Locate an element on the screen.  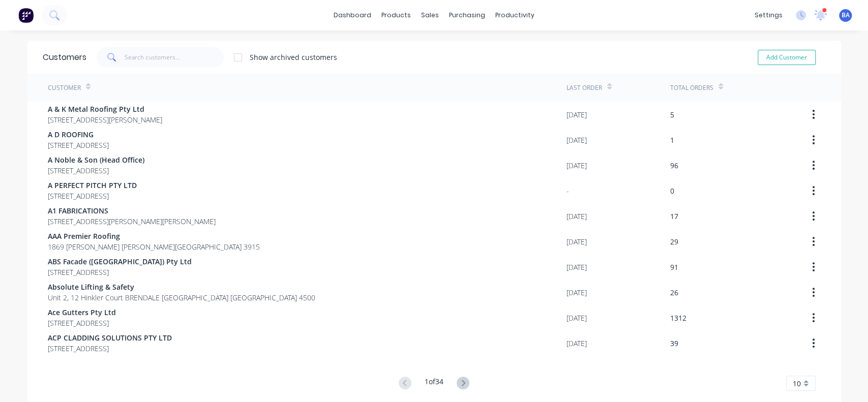
div: 96 is located at coordinates (675, 165).